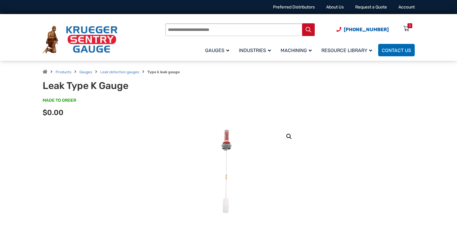  Describe the element at coordinates (371, 7) in the screenshot. I see `a: Request a Quote` at that location.